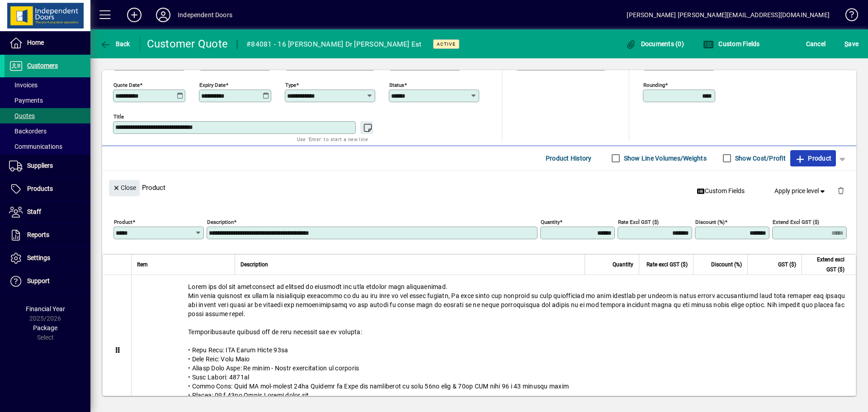 The height and width of the screenshot is (412, 868). I want to click on a: Reports, so click(47, 235).